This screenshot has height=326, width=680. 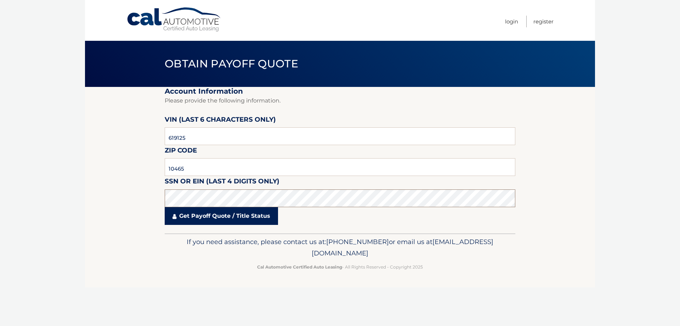 What do you see at coordinates (174, 19) in the screenshot?
I see `a: Cal Automotive` at bounding box center [174, 19].